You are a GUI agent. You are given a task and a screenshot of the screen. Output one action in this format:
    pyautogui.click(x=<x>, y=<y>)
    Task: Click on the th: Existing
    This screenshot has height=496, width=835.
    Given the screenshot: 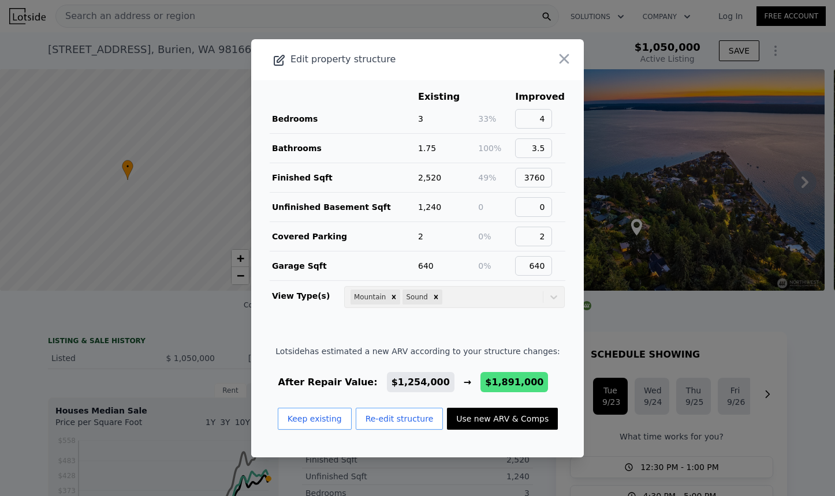 What is the action you would take?
    pyautogui.click(x=447, y=97)
    